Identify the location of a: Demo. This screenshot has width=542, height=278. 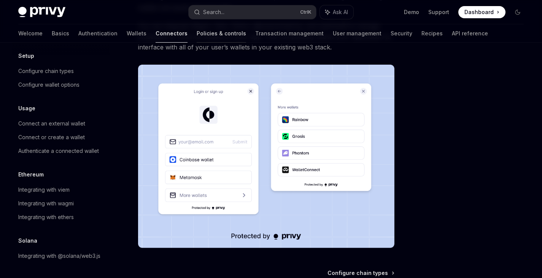
(411, 12).